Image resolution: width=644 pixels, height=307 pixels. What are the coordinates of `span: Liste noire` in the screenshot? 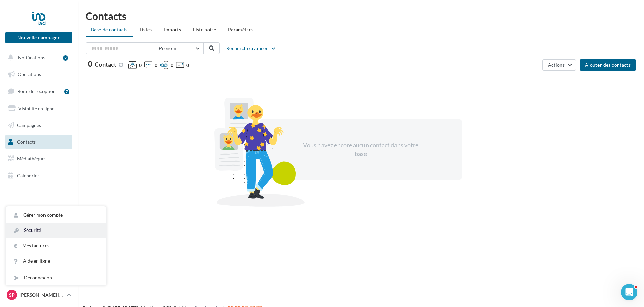 It's located at (204, 29).